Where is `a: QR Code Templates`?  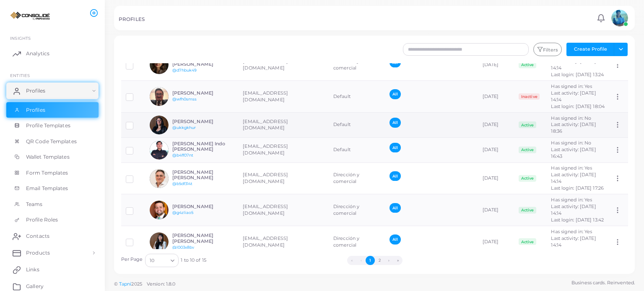
a: QR Code Templates is located at coordinates (52, 142).